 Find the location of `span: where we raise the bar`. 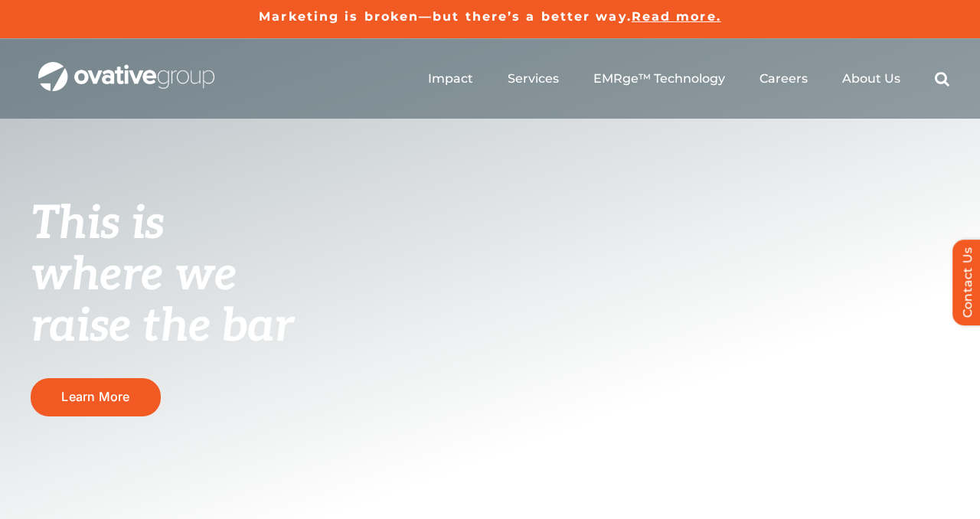

span: where we raise the bar is located at coordinates (162, 300).